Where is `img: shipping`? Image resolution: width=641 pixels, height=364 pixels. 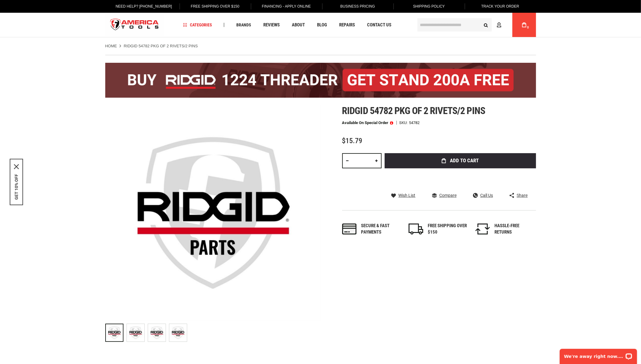
img: shipping is located at coordinates (416, 229).